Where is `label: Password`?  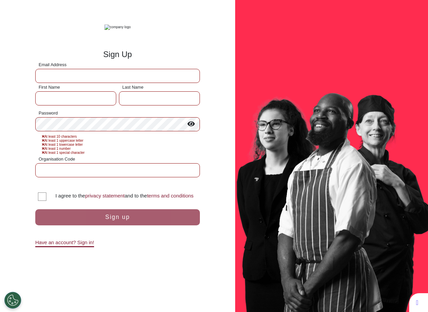 label: Password is located at coordinates (48, 113).